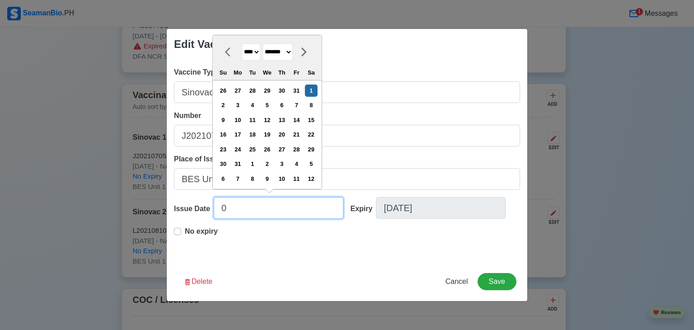  What do you see at coordinates (194, 209) in the screenshot?
I see `div: Issue Date` at bounding box center [194, 209].